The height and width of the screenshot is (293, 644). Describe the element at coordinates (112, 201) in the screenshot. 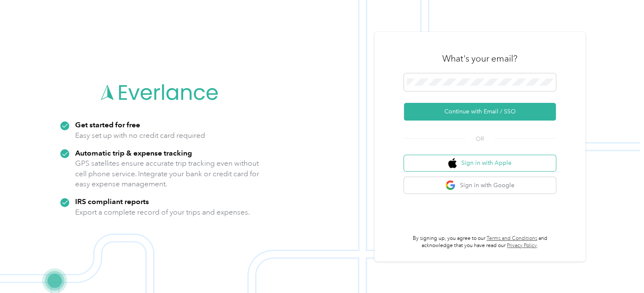

I see `strong: IRS compliant reports` at that location.